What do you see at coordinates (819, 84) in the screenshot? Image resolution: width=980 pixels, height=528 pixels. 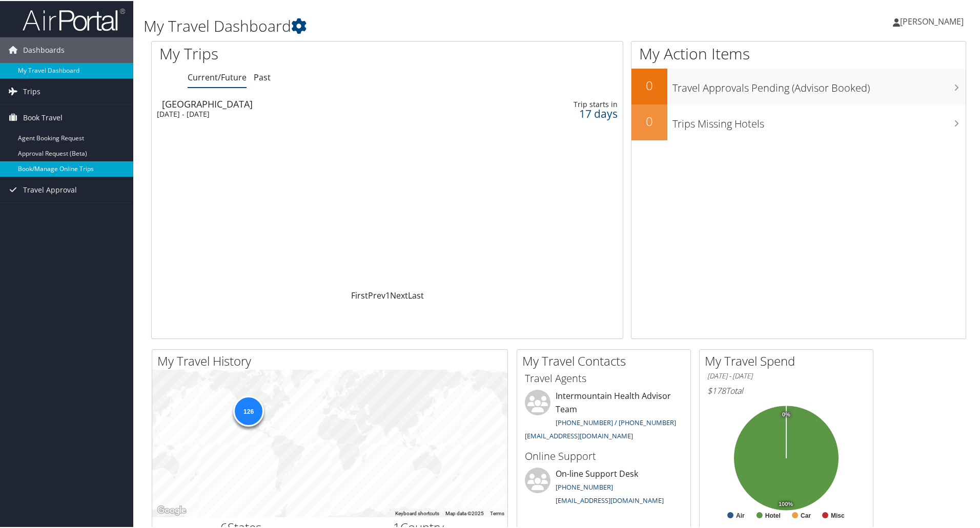 I see `h3: Travel Approvals Pending (Advisor Booked)` at bounding box center [819, 84].